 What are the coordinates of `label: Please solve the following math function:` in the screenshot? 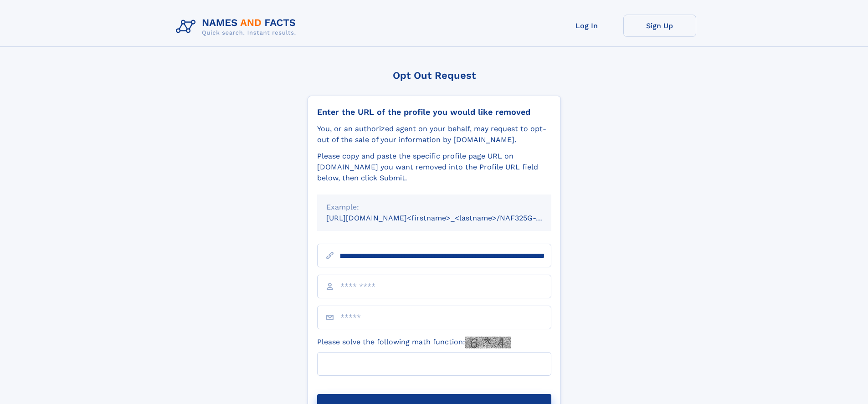 It's located at (414, 342).